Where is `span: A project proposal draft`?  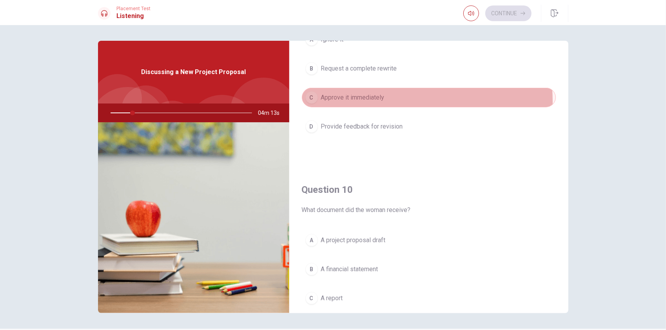
span: A project proposal draft is located at coordinates (353, 240).